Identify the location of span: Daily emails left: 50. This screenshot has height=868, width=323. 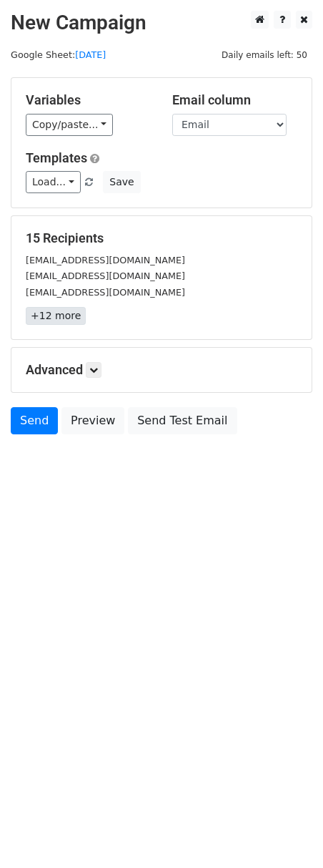
(265, 55).